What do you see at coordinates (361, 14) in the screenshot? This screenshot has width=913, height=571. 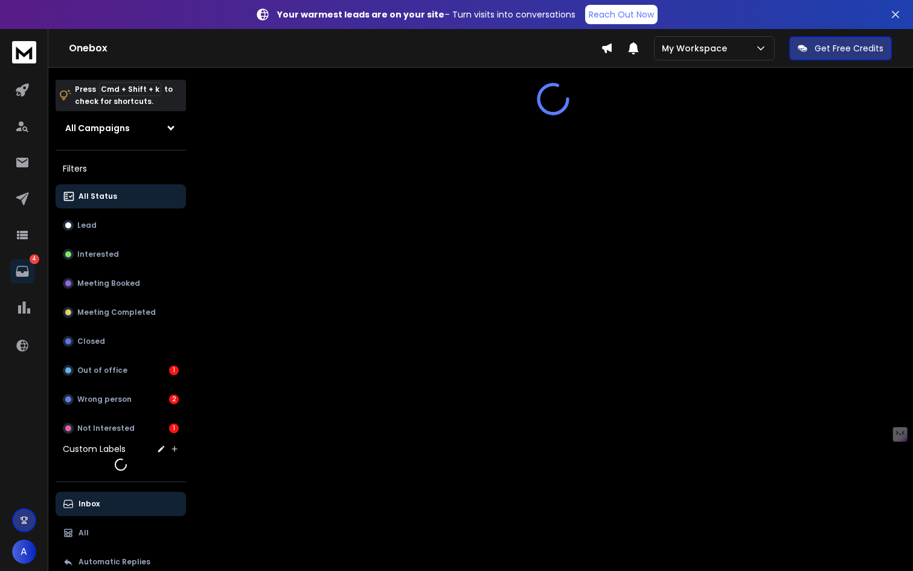 I see `strong: Your warmest leads are on your site` at bounding box center [361, 14].